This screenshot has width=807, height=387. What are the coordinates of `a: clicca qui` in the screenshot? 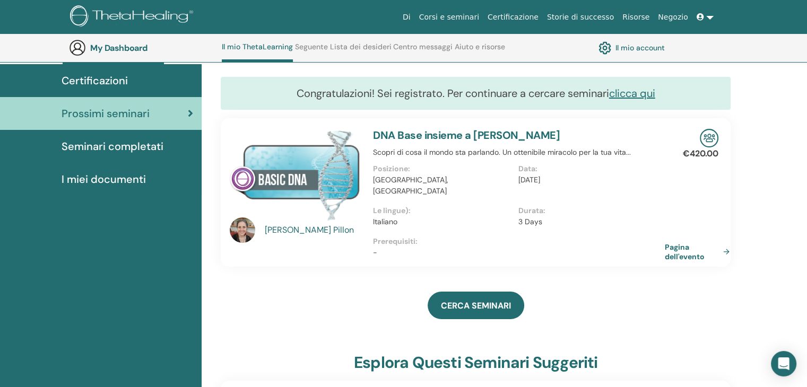 It's located at (632, 93).